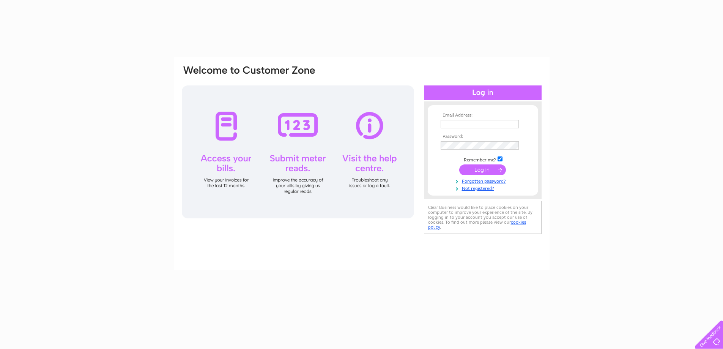 The image size is (723, 349). I want to click on td: Remember me?, so click(483, 159).